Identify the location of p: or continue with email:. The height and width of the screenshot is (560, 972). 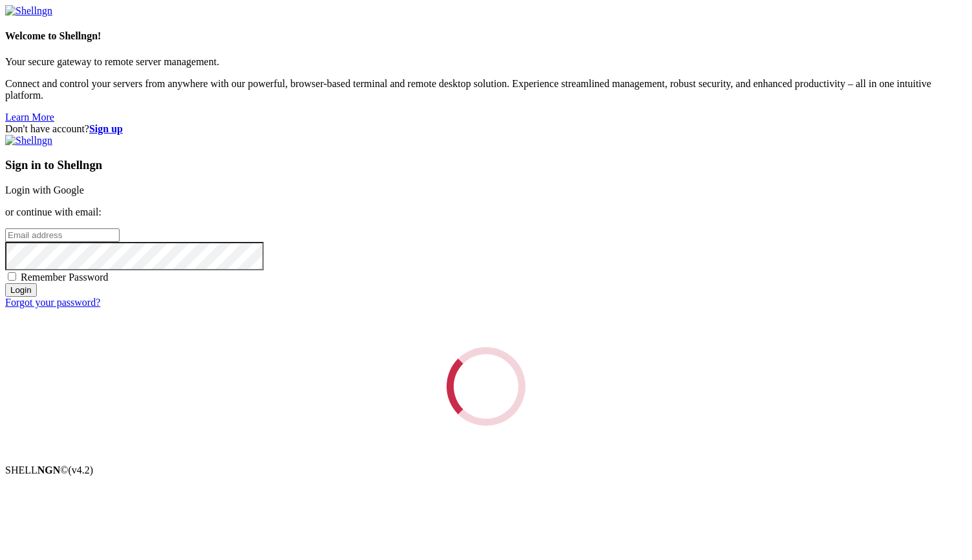
(486, 213).